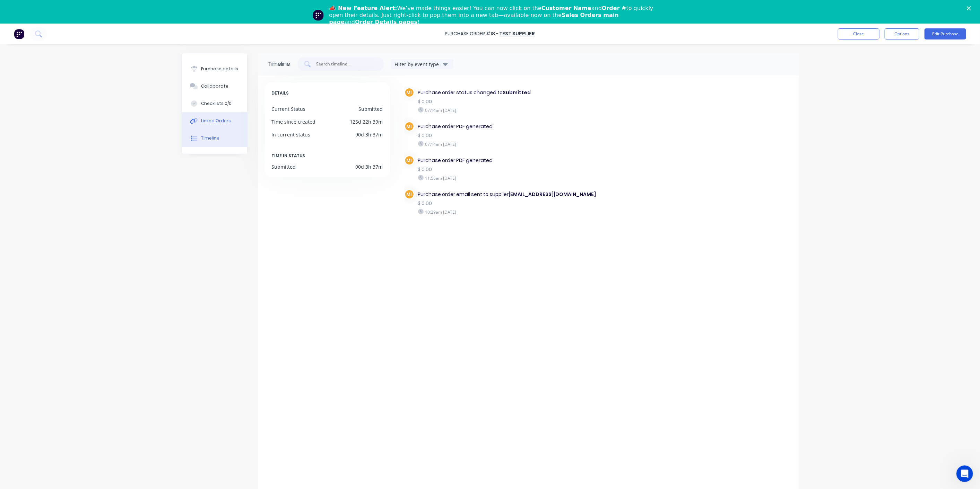 This screenshot has height=489, width=980. I want to click on b: Customer Name, so click(567, 8).